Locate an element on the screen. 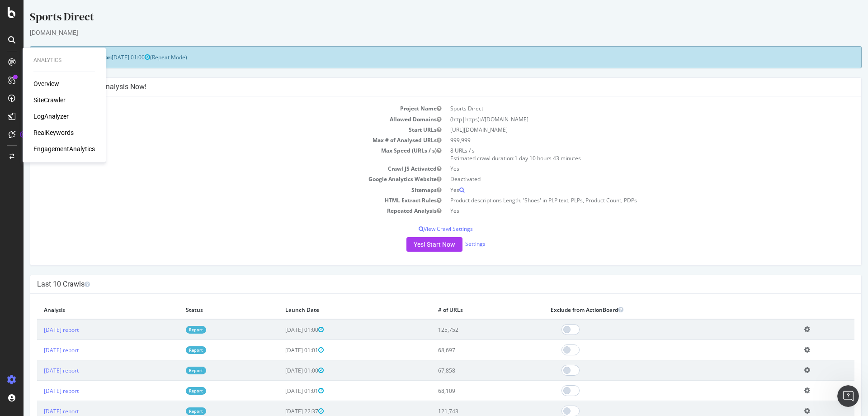 This screenshot has height=416, width=868. td: HTML Extract Rules is located at coordinates (218, 200).